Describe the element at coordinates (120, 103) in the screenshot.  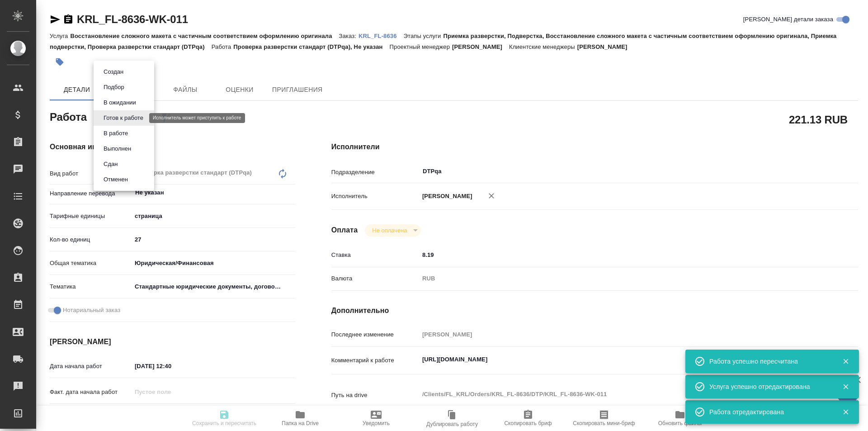
I see `button: В ожидании` at that location.